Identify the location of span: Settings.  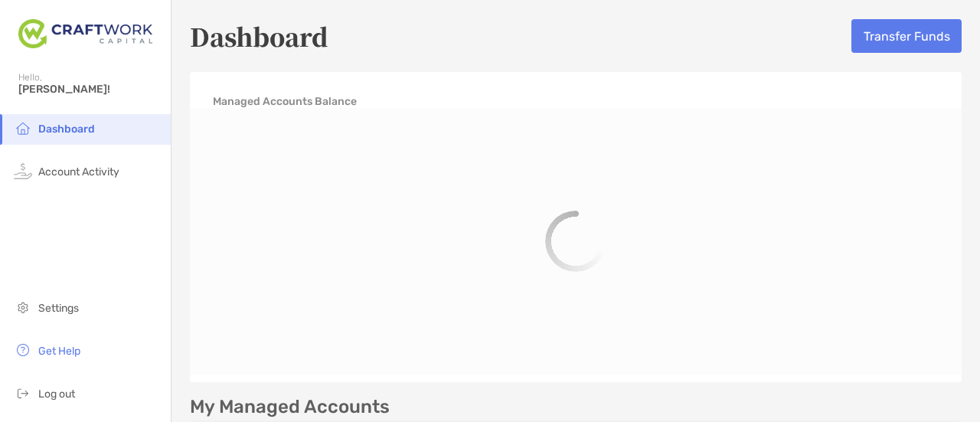
(58, 308).